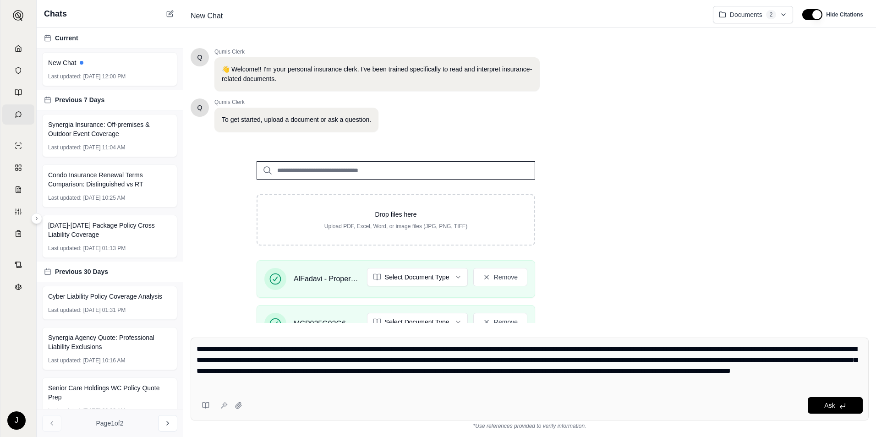  What do you see at coordinates (396, 226) in the screenshot?
I see `p: Upload PDF, Excel, Word, or image files (JPG, PNG, TIFF)` at bounding box center [396, 226].